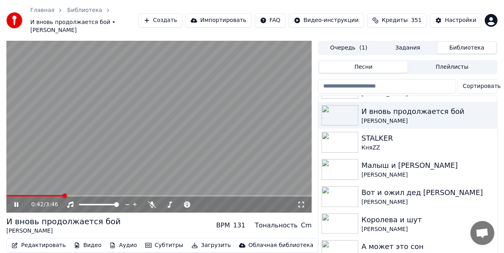 This screenshot has width=504, height=253. Describe the element at coordinates (467, 48) in the screenshot. I see `button: Библиотека` at that location.